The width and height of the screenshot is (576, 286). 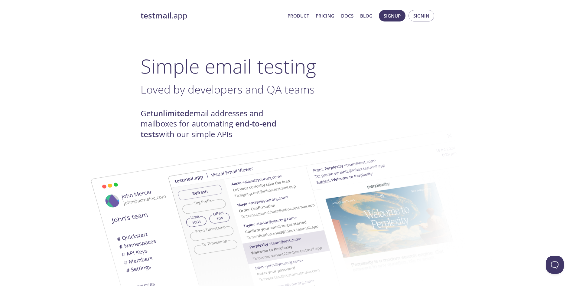 What do you see at coordinates (366, 16) in the screenshot?
I see `a: Blog` at bounding box center [366, 16].